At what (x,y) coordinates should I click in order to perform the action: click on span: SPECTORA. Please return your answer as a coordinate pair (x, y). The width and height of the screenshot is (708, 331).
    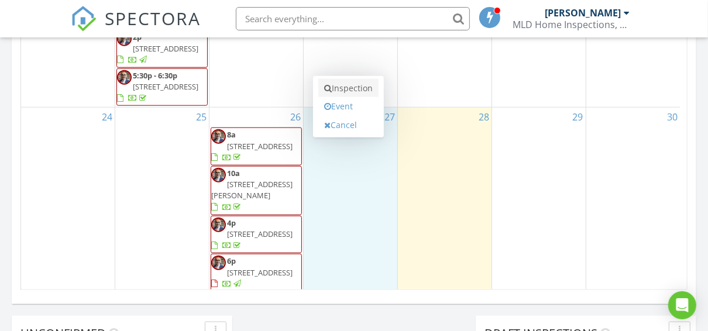
    Looking at the image, I should click on (153, 18).